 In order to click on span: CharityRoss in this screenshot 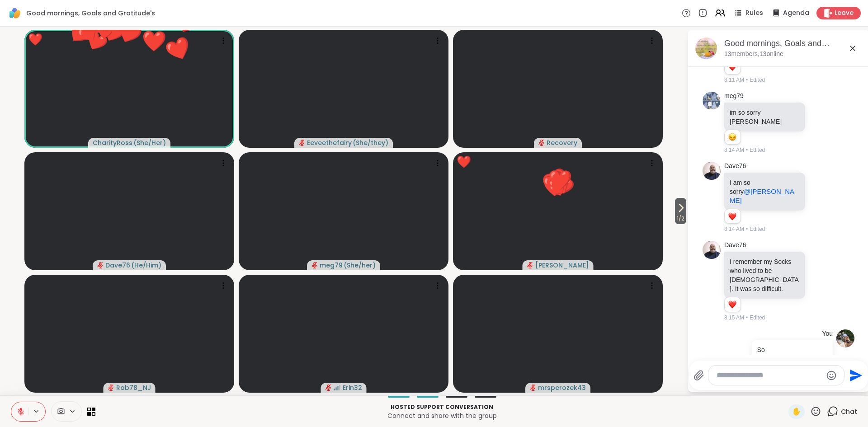, I will do `click(112, 143)`.